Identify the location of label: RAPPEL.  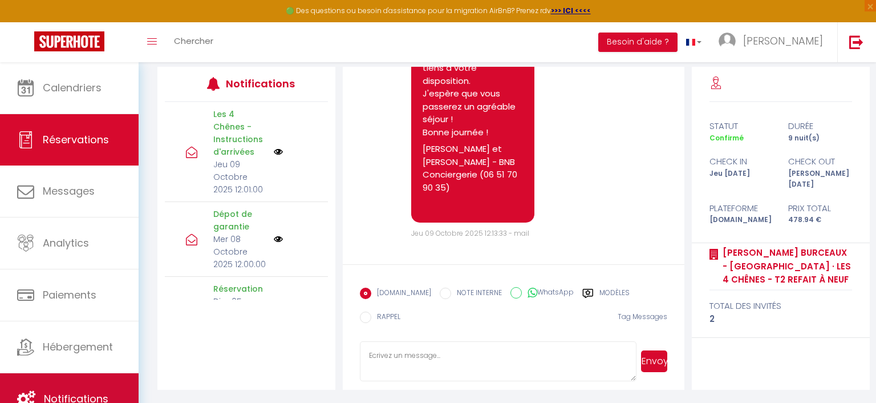
(386, 318).